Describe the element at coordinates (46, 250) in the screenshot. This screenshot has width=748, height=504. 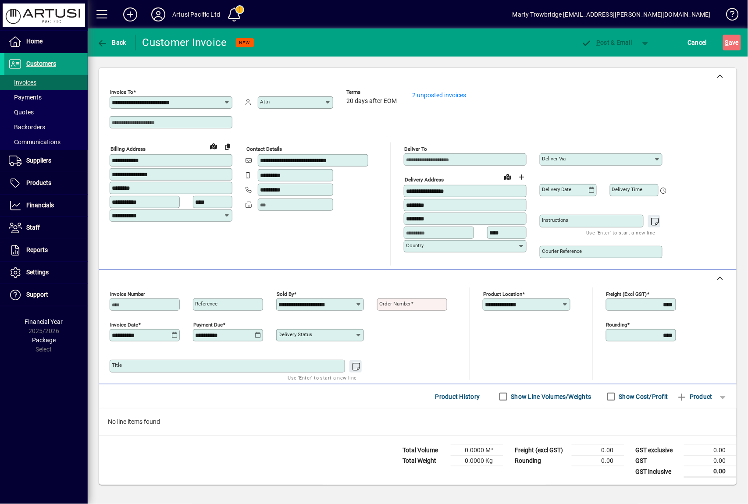
I see `a: Reports` at that location.